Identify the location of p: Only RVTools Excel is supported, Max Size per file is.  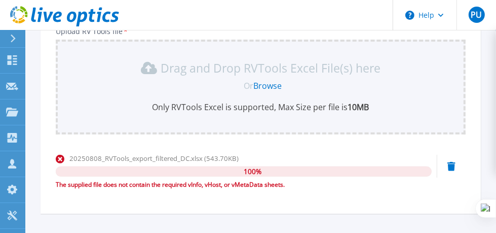
(261, 107).